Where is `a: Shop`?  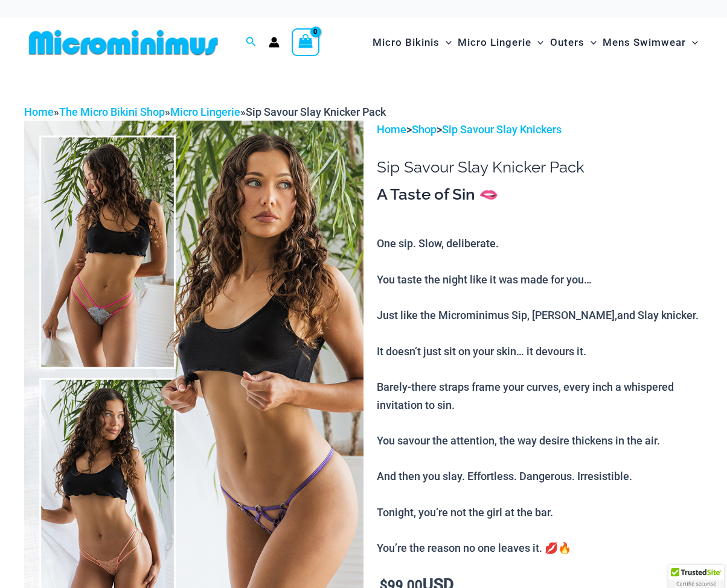
a: Shop is located at coordinates (424, 129).